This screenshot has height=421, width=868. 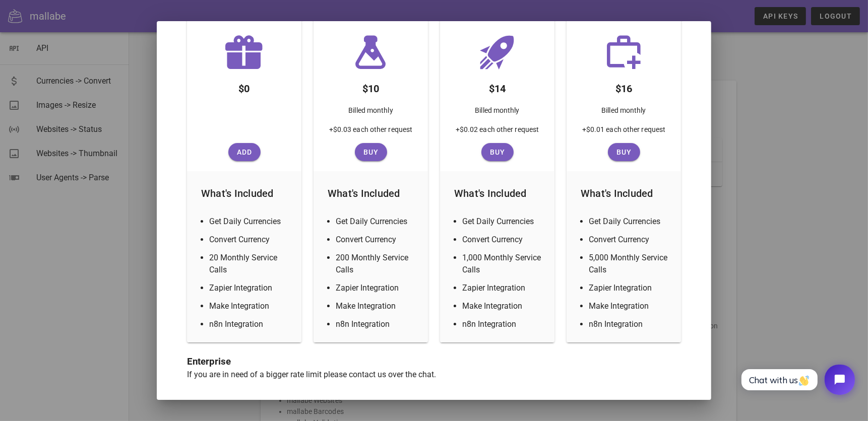 What do you see at coordinates (371, 87) in the screenshot?
I see `div: $10` at bounding box center [371, 87].